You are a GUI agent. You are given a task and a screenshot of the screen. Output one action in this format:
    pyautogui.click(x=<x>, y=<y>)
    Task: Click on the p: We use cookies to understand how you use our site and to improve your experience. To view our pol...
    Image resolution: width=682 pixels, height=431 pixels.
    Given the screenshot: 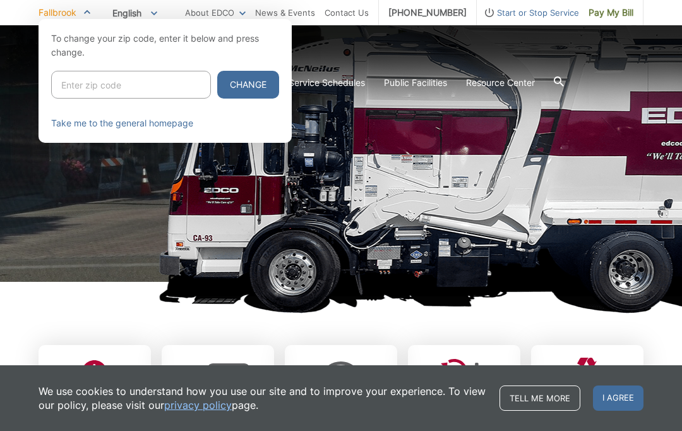 What is the action you would take?
    pyautogui.click(x=263, y=398)
    